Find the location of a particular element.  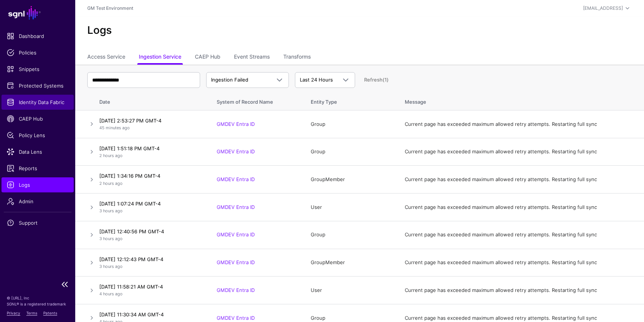

span: Data Lens is located at coordinates (38, 152).